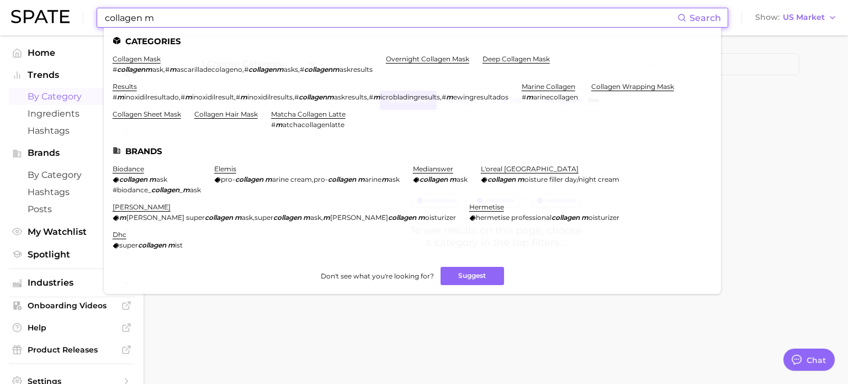 This screenshot has width=848, height=384. Describe the element at coordinates (179, 245) in the screenshot. I see `span: ist` at that location.